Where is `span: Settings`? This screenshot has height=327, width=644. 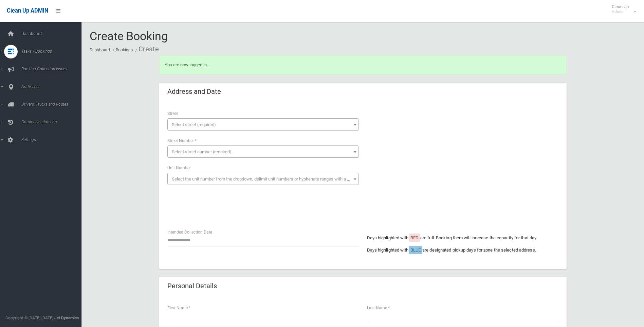
span: Settings is located at coordinates (53, 140).